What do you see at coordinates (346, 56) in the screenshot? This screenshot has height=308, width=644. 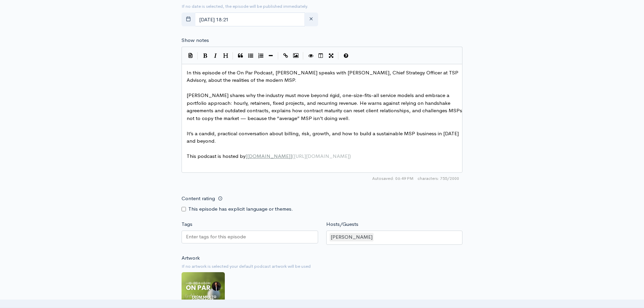 I see `button: Markdown Guide` at bounding box center [346, 56].